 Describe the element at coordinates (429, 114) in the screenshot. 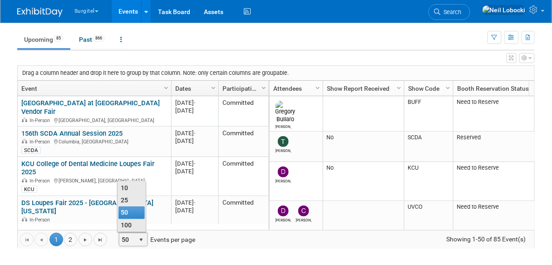

I see `td: BUFF` at that location.